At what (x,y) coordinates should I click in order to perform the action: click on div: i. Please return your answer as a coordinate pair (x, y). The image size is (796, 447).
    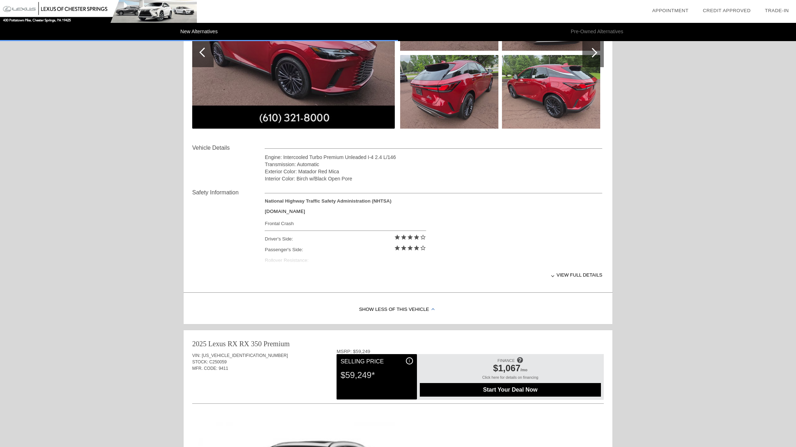
    Looking at the image, I should click on (409, 361).